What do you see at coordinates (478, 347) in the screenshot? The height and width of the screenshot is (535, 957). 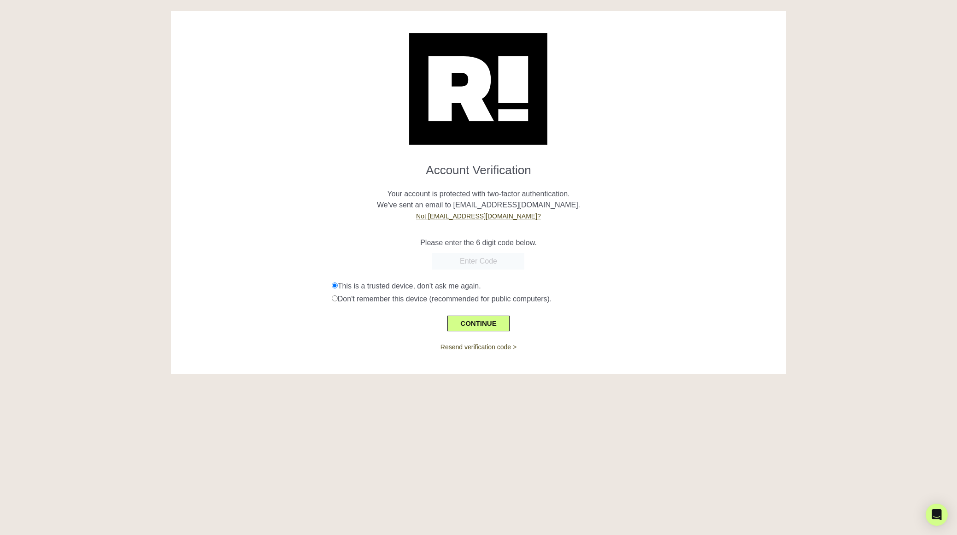 I see `a: Resend verification code >` at bounding box center [478, 347].